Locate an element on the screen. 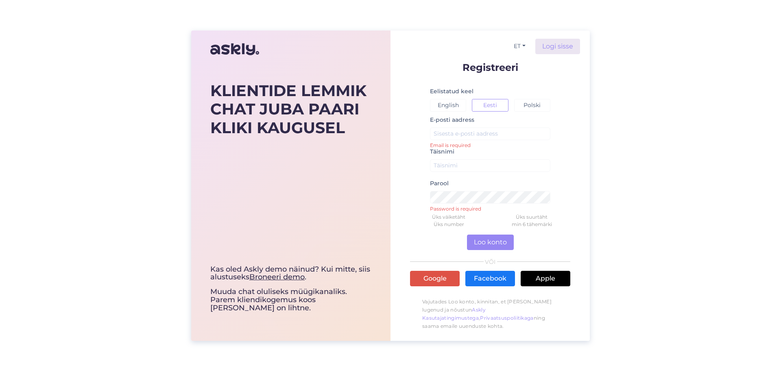 Image resolution: width=781 pixels, height=371 pixels. div: min 6 tähemärki is located at coordinates (532, 224).